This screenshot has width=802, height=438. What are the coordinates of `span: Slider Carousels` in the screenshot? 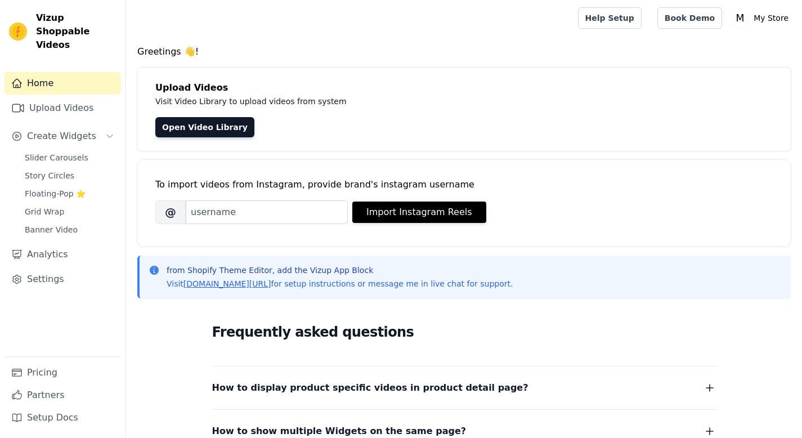 It's located at (56, 157).